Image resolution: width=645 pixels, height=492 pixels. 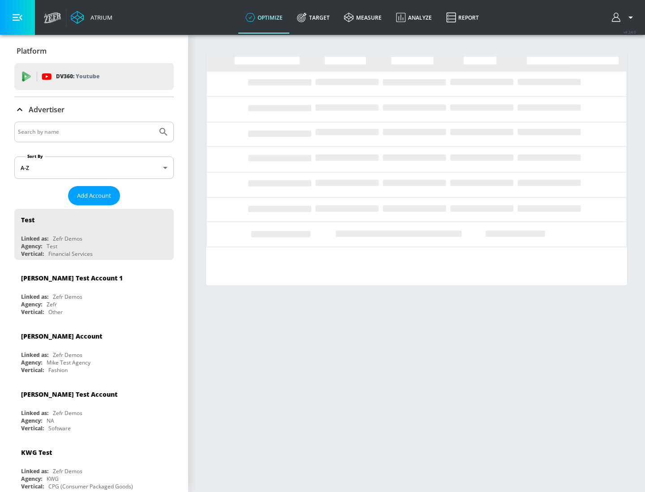 I want to click on a: Atrium, so click(x=91, y=17).